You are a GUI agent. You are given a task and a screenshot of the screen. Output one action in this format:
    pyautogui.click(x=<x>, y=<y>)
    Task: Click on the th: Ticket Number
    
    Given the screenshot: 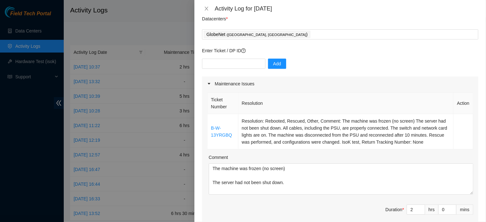 What is the action you would take?
    pyautogui.click(x=223, y=103)
    